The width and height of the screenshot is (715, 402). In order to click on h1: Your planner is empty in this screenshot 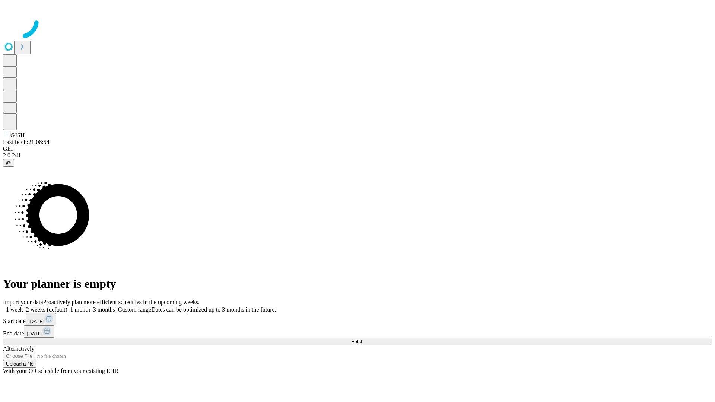, I will do `click(358, 284)`.